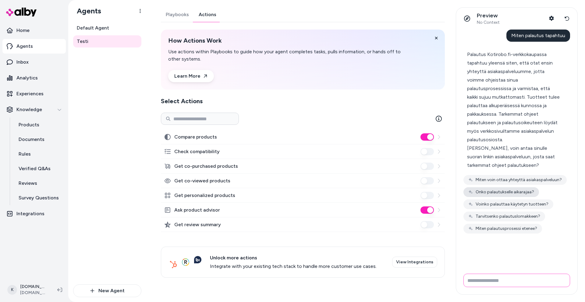 This screenshot has height=302, width=585. Describe the element at coordinates (27, 78) in the screenshot. I see `p: Analytics` at that location.